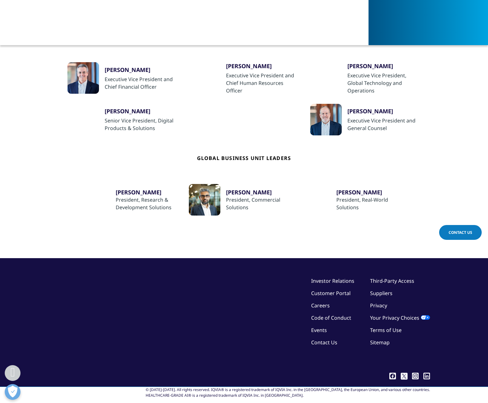  Describe the element at coordinates (460, 232) in the screenshot. I see `span: Contact Us` at that location.